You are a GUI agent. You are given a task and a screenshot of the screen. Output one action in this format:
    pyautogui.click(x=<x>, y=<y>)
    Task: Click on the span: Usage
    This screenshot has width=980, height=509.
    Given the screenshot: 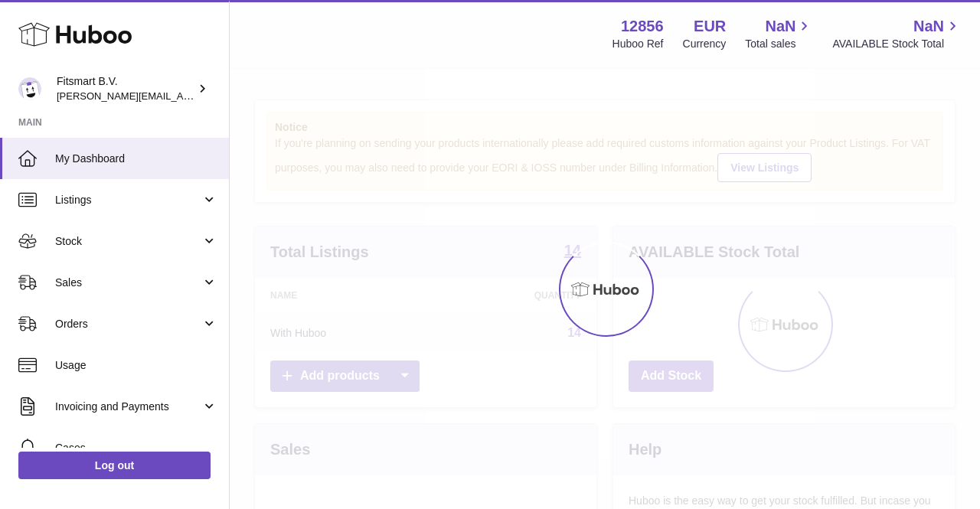 What is the action you would take?
    pyautogui.click(x=136, y=365)
    